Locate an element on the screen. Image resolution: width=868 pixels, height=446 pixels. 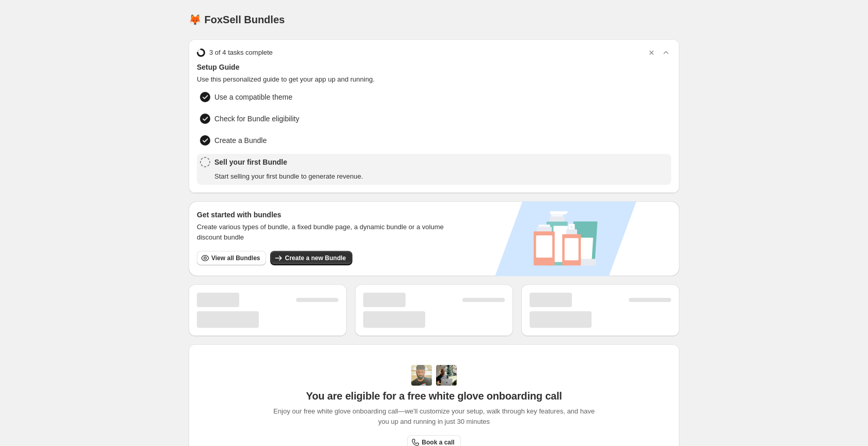
h3: Get started with bundles is located at coordinates (325, 215).